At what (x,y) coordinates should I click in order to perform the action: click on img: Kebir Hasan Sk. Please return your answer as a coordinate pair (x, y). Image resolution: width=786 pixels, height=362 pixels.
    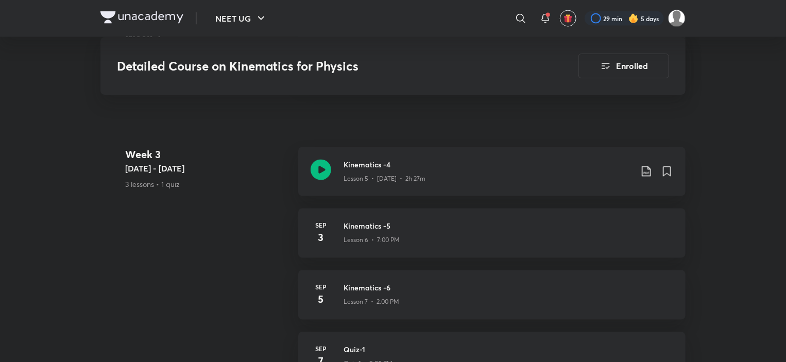
    Looking at the image, I should click on (677, 19).